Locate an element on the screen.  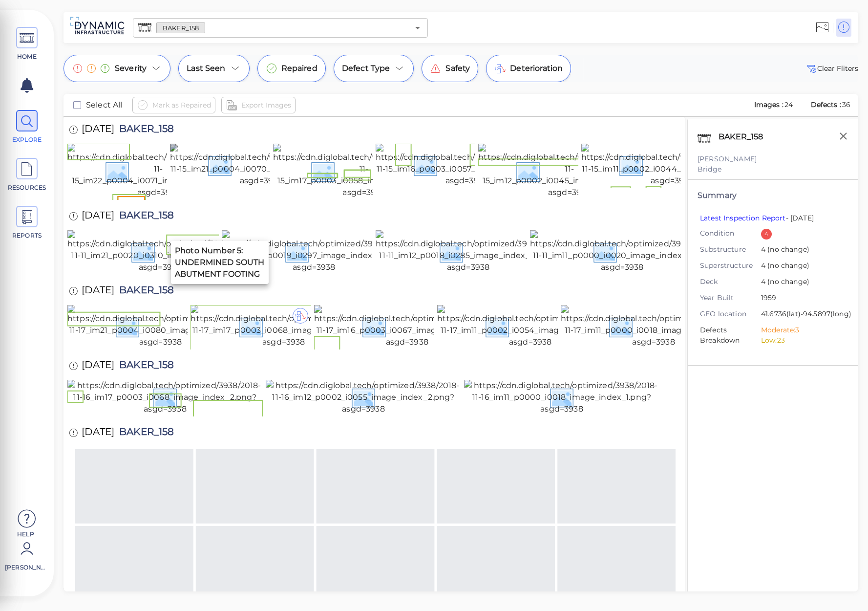
li: Moderate: 3 is located at coordinates (802, 330).